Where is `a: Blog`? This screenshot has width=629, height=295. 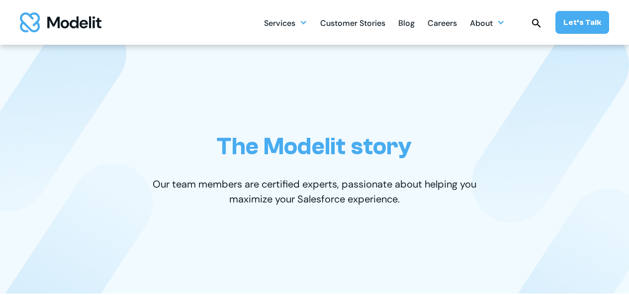 a: Blog is located at coordinates (406, 22).